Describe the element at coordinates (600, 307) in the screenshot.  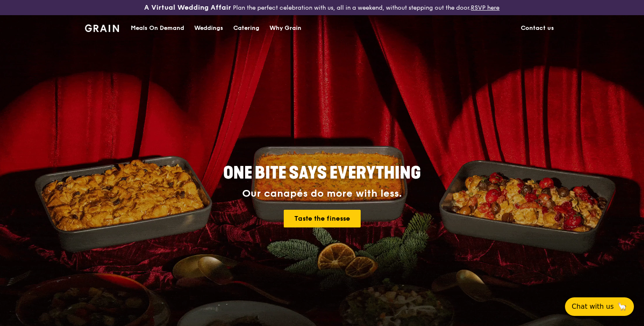
I see `button: Chat with us🦙` at that location.